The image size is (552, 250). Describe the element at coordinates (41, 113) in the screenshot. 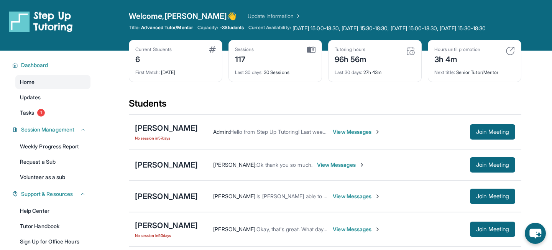

I see `span: 1` at that location.